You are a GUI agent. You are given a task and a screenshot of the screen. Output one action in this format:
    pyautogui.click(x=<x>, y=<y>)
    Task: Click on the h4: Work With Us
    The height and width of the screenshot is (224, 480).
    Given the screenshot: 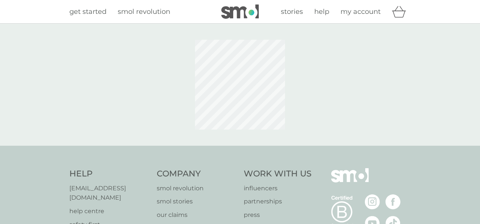 What is the action you would take?
    pyautogui.click(x=278, y=174)
    